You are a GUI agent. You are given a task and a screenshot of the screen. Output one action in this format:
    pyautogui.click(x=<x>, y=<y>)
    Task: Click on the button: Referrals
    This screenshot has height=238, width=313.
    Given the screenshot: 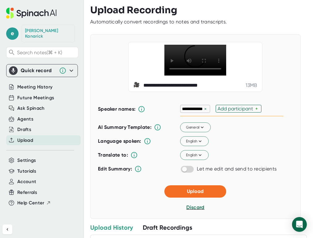 What is the action you would take?
    pyautogui.click(x=27, y=193)
    